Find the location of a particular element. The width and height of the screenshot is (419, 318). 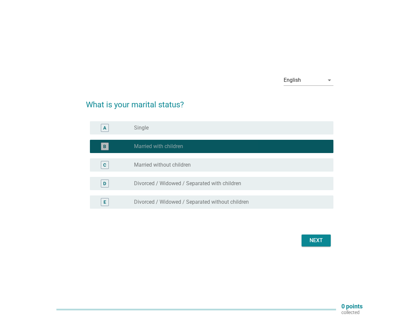

label: Divorced / Widowed / Separated with children is located at coordinates (187, 184).